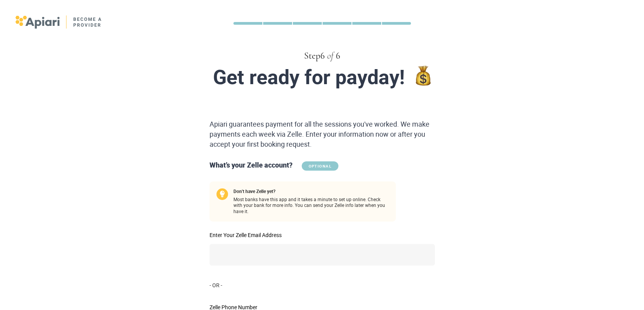 The width and height of the screenshot is (644, 310). Describe the element at coordinates (311, 202) in the screenshot. I see `span: Most banks have this app and it takes a minute to set up online. Check with your bank for more in...` at that location.